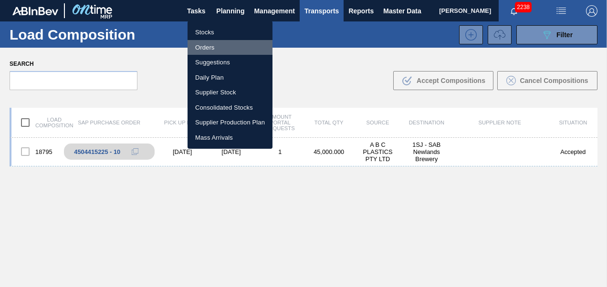 This screenshot has height=287, width=607. Describe the element at coordinates (230, 63) in the screenshot. I see `li: Suggestions` at that location.